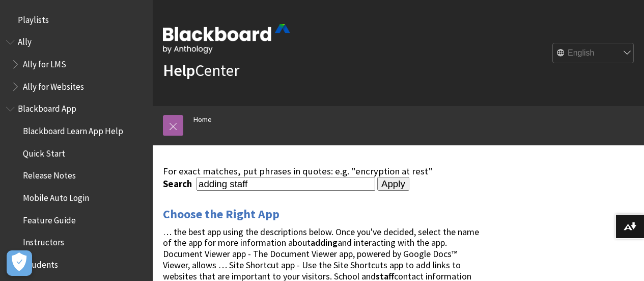  Describe the element at coordinates (201, 70) in the screenshot. I see `a: HelpCenter` at that location.